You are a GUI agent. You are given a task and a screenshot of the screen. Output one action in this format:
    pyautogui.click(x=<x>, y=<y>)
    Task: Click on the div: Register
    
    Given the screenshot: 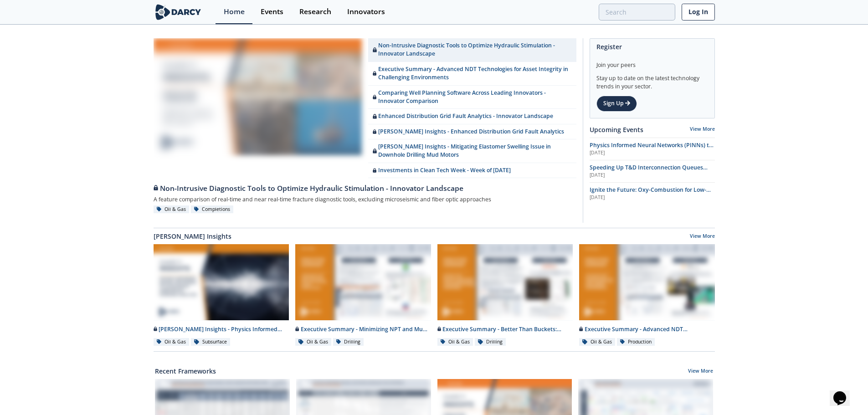 What is the action you would take?
    pyautogui.click(x=652, y=47)
    